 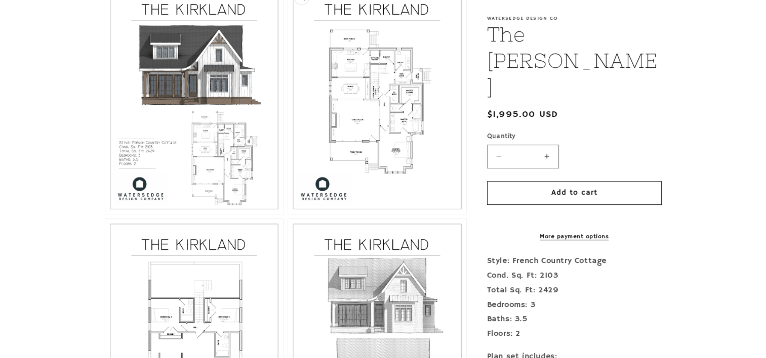 I want to click on a: More payment options, so click(x=574, y=237).